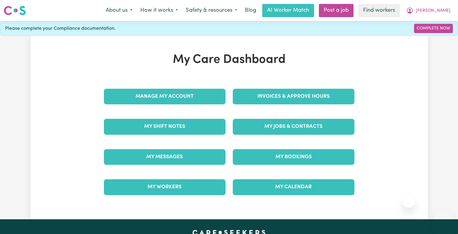  Describe the element at coordinates (336, 11) in the screenshot. I see `a: Post a job` at that location.